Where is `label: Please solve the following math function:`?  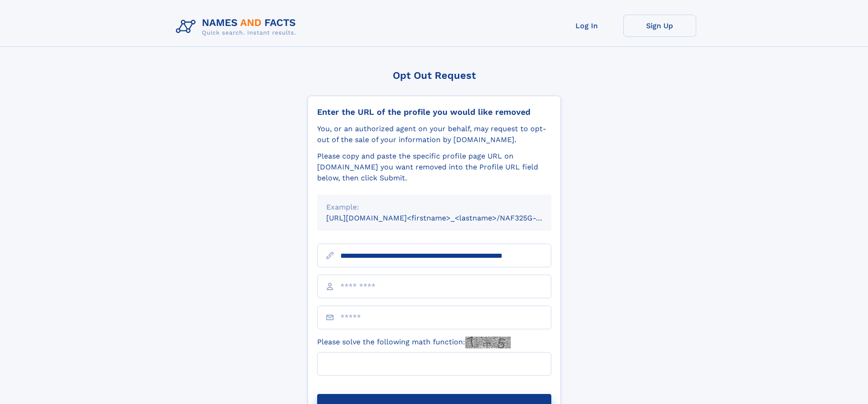 label: Please solve the following math function: is located at coordinates (414, 343).